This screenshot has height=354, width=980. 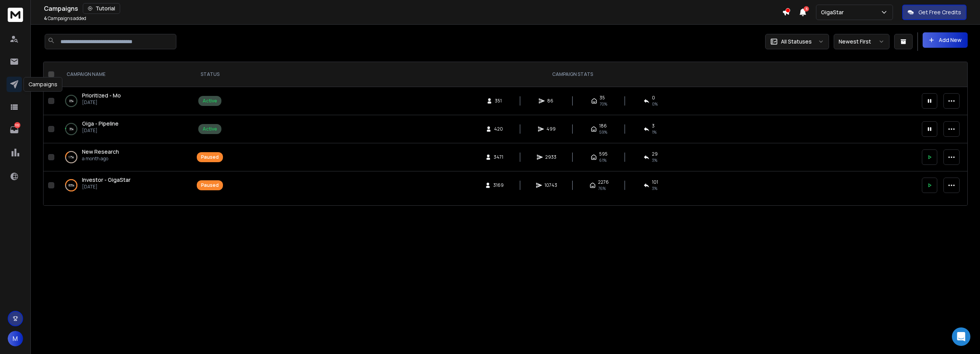 What do you see at coordinates (101, 151) in the screenshot?
I see `span: New Research` at bounding box center [101, 151].